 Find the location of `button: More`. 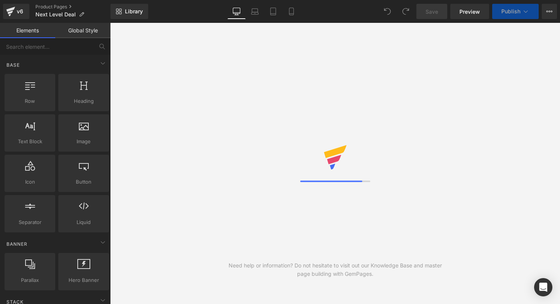

button: More is located at coordinates (549, 11).